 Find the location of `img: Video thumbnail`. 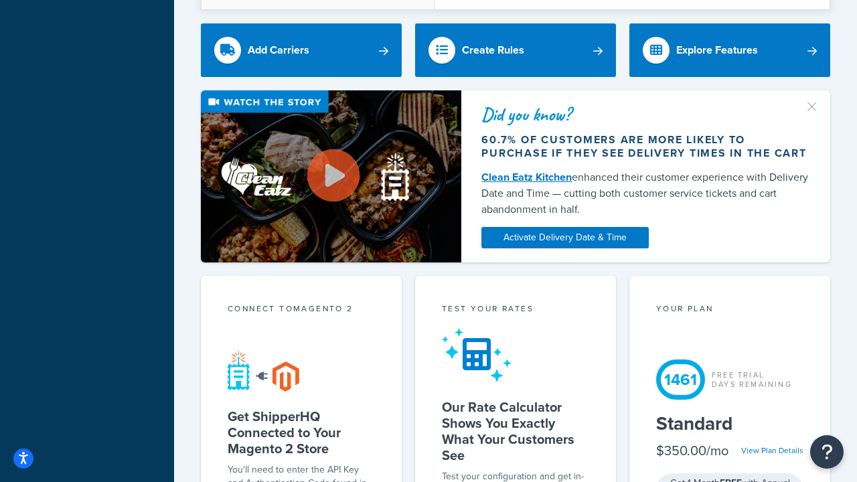

img: Video thumbnail is located at coordinates (331, 176).